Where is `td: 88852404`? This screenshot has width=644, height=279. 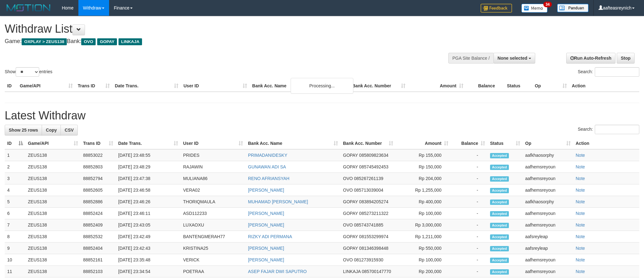
td: 88852404 is located at coordinates (98, 248).